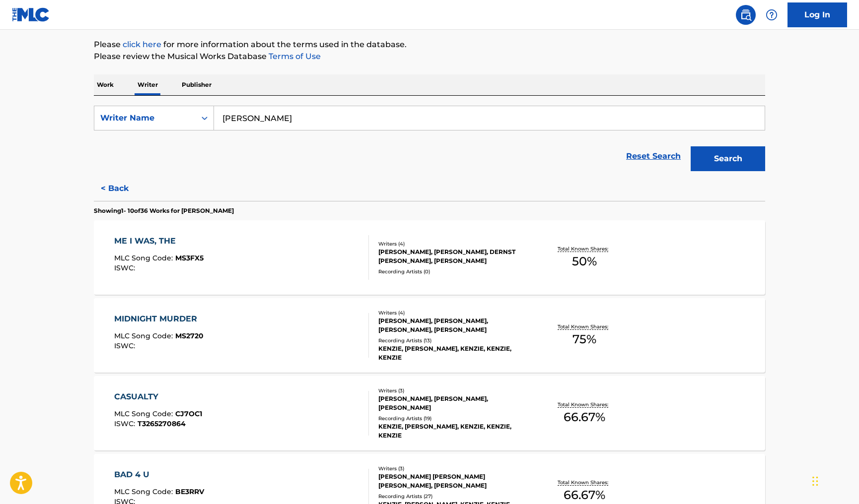  Describe the element at coordinates (105, 85) in the screenshot. I see `p: Work` at that location.